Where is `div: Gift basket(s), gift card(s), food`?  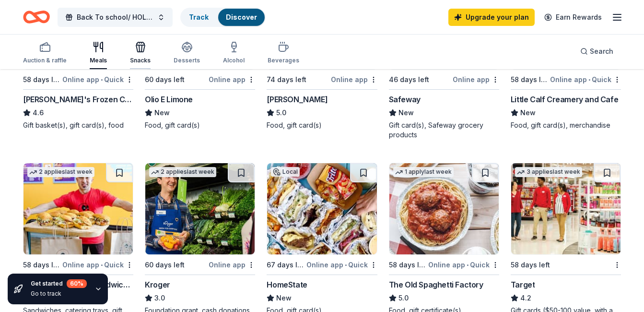 div: Gift basket(s), gift card(s), food is located at coordinates (78, 126).